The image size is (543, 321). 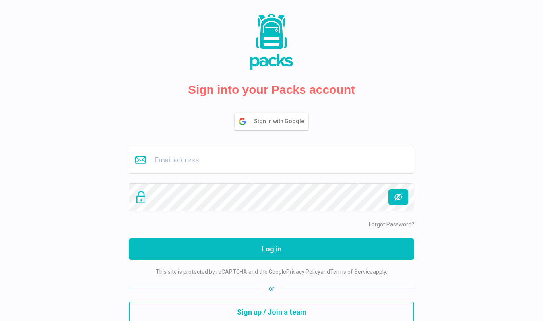 What do you see at coordinates (392, 225) in the screenshot?
I see `a: Forgot Password?` at bounding box center [392, 225].